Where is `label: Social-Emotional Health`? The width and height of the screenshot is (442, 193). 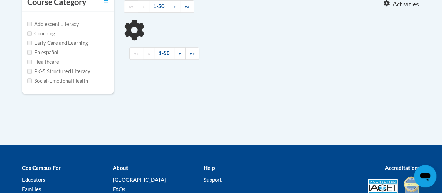
label: Social-Emotional Health is located at coordinates (58, 81).